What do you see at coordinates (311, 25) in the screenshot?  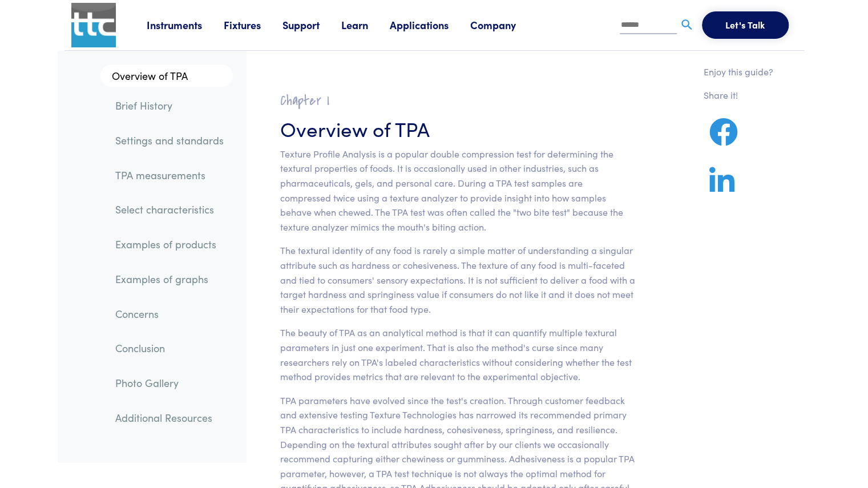 I see `a: Support` at bounding box center [311, 25].